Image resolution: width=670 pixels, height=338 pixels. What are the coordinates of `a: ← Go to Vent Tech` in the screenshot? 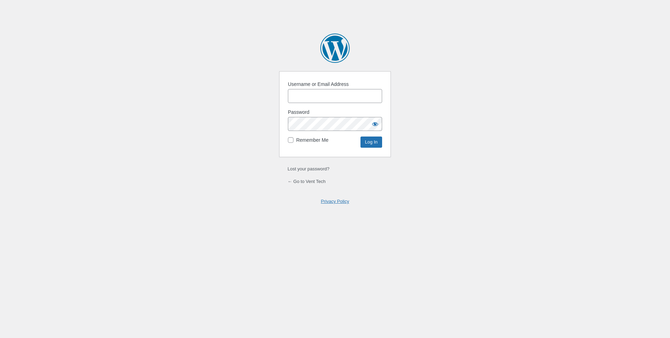 It's located at (306, 181).